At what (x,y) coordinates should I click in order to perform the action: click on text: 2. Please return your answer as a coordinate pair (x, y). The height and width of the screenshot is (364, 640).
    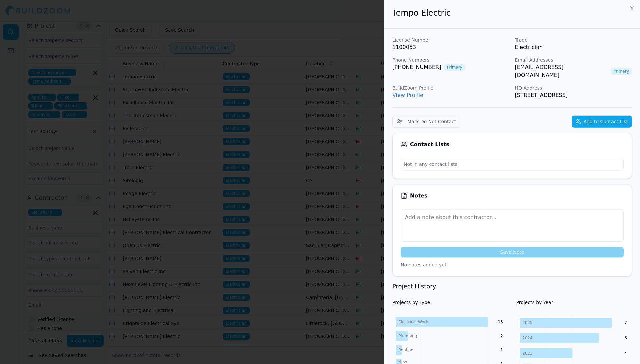
    Looking at the image, I should click on (502, 336).